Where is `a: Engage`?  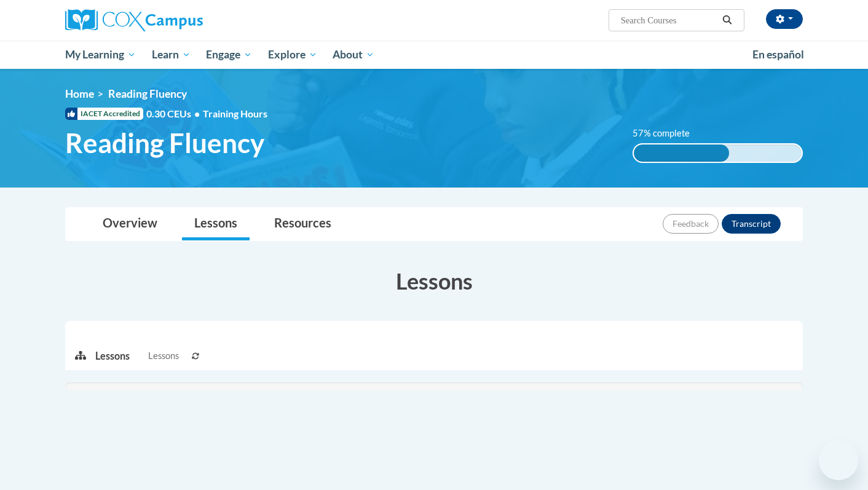 a: Engage is located at coordinates (229, 55).